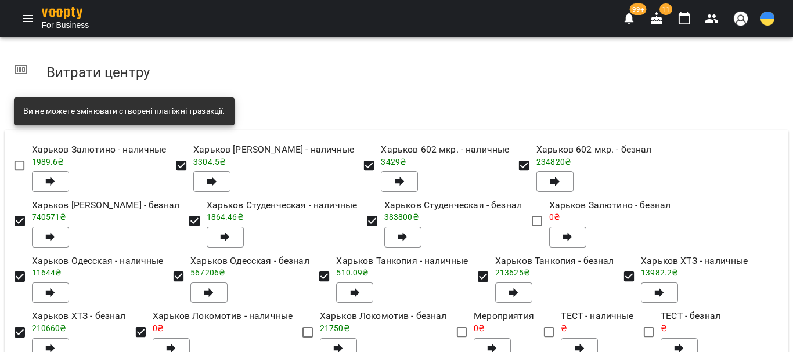 This screenshot has height=352, width=793. Describe the element at coordinates (402, 261) in the screenshot. I see `span: Харьков Танкопия - наличные` at that location.